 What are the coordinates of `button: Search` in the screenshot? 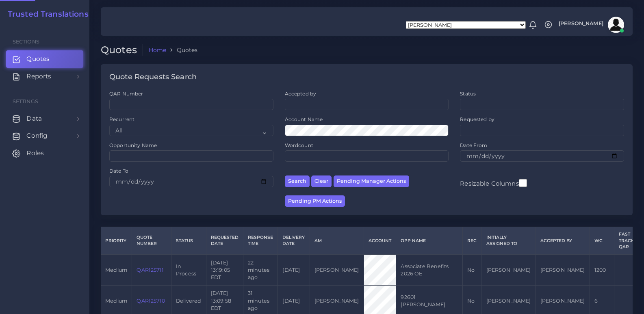 It's located at (297, 182).